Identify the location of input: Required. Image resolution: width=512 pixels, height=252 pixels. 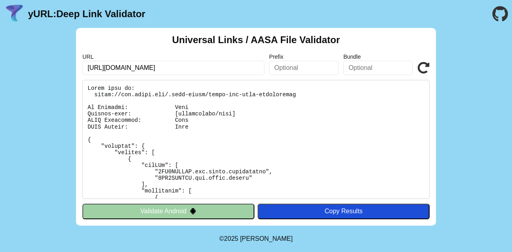
(173, 68).